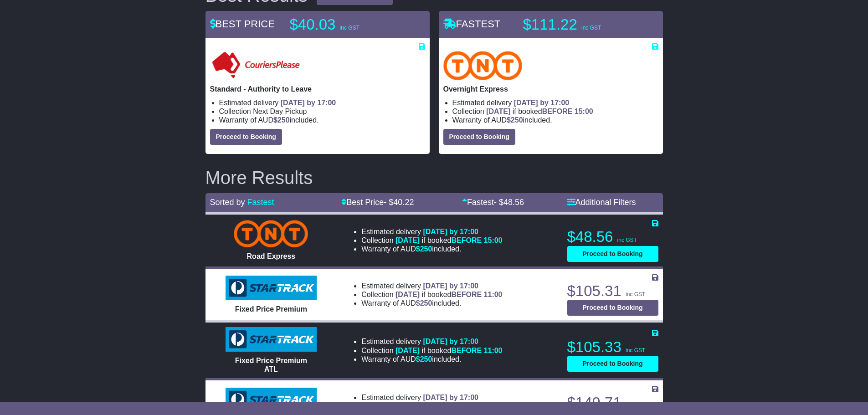 Image resolution: width=868 pixels, height=415 pixels. What do you see at coordinates (271, 339) in the screenshot?
I see `img: StarTrack: Fixed Price Premium ATL` at bounding box center [271, 339].